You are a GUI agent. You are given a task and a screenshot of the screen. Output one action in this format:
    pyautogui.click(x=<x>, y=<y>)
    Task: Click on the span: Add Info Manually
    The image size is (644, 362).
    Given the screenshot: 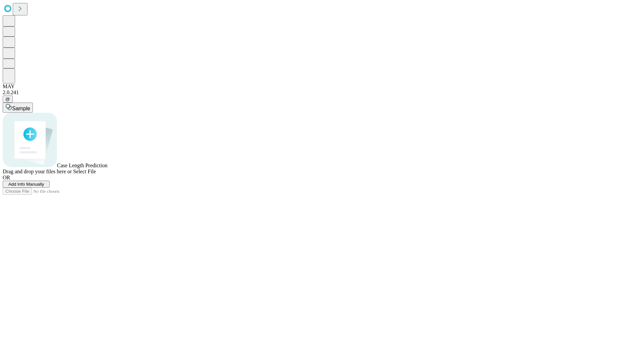 What is the action you would take?
    pyautogui.click(x=26, y=184)
    